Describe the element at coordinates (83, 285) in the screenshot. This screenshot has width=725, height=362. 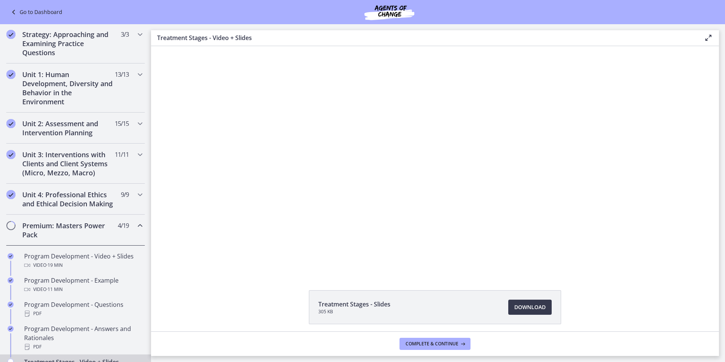
I see `div: Program Development - Example` at that location.